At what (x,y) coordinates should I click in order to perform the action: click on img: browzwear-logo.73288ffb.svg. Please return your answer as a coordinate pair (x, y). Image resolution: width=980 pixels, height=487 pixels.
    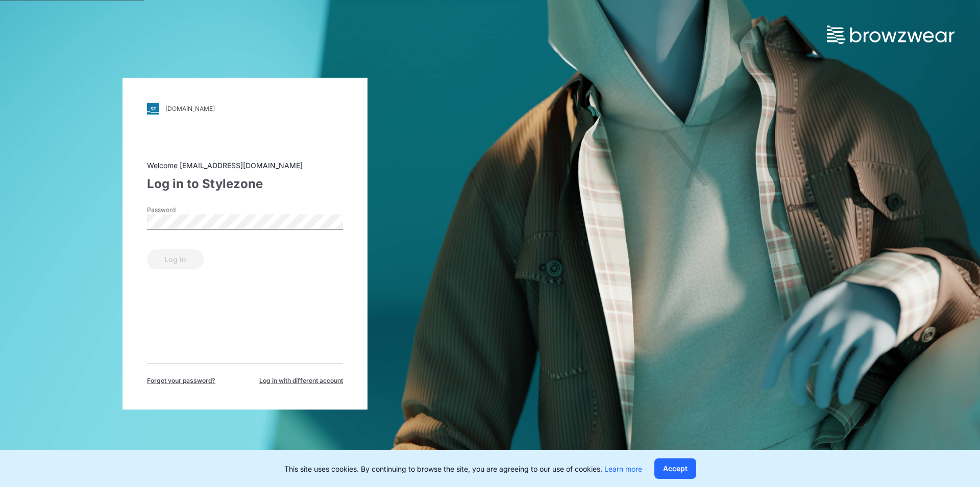
    Looking at the image, I should click on (891, 35).